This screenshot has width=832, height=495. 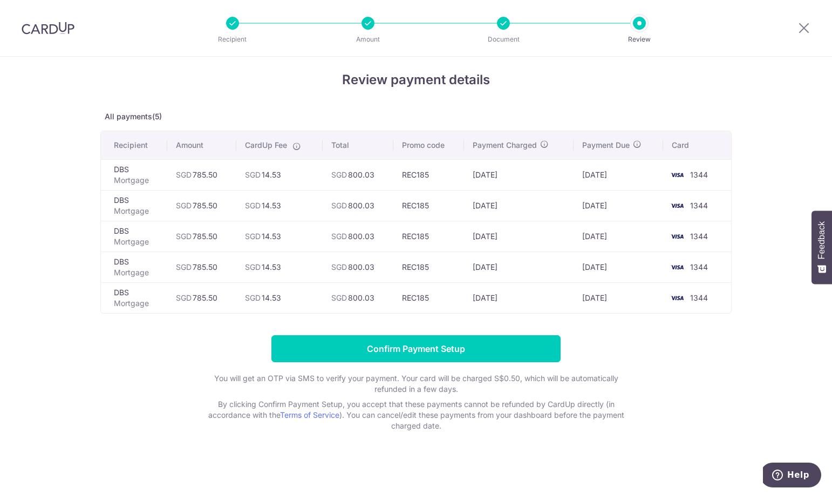 I want to click on input: Confirm Payment Setup, so click(x=416, y=348).